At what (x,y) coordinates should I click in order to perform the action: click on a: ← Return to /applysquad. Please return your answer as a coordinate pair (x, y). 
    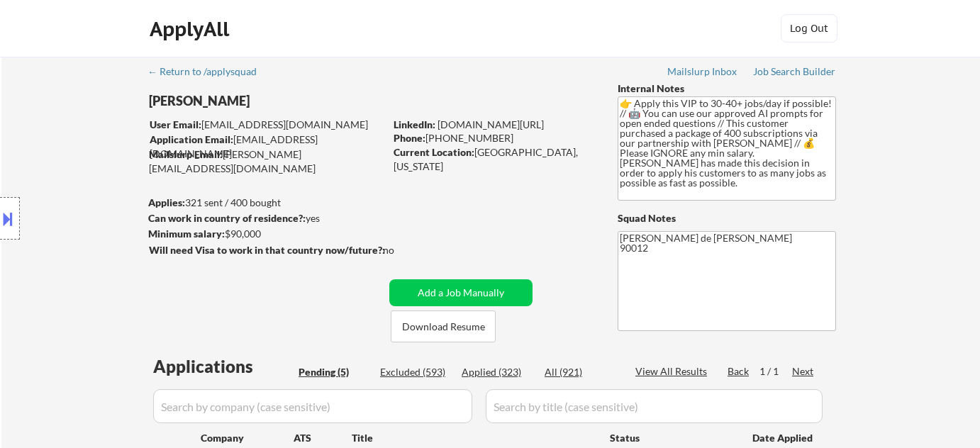
    Looking at the image, I should click on (208, 73).